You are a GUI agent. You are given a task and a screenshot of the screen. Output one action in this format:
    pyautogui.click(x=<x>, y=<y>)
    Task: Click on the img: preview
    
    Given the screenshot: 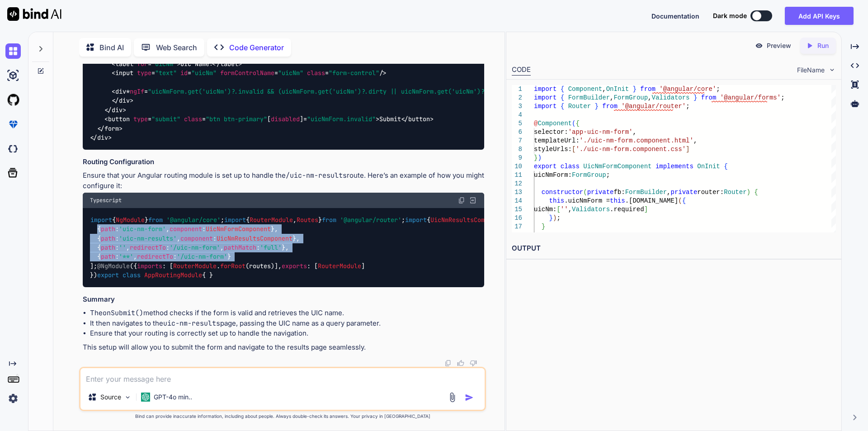 What is the action you would take?
    pyautogui.click(x=759, y=45)
    